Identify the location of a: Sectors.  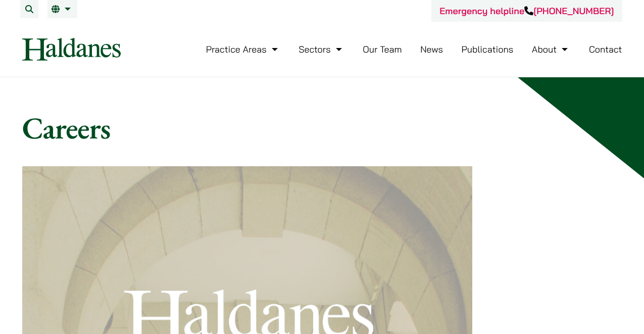
(321, 49).